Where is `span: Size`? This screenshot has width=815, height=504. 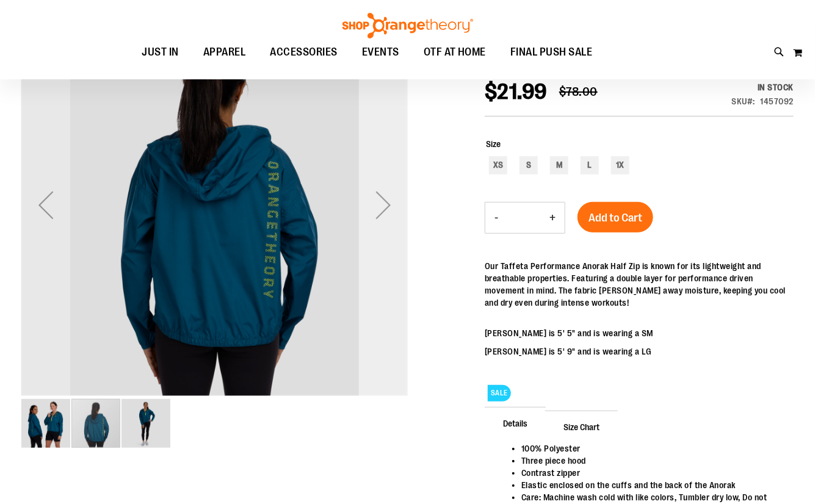
span: Size is located at coordinates (493, 144).